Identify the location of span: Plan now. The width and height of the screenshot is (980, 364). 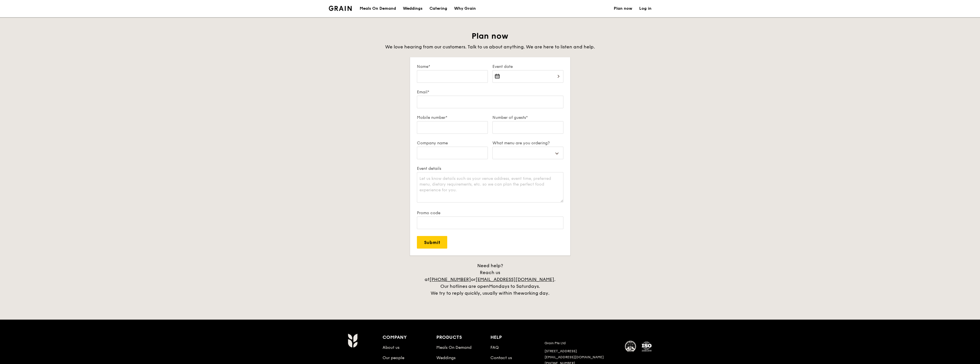
(490, 36).